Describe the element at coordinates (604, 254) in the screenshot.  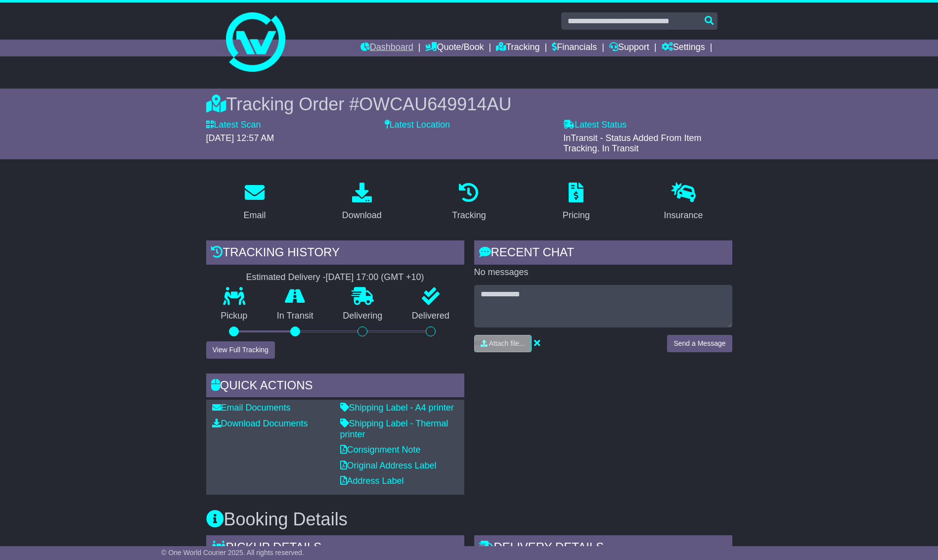
I see `div: RECENT CHAT` at that location.